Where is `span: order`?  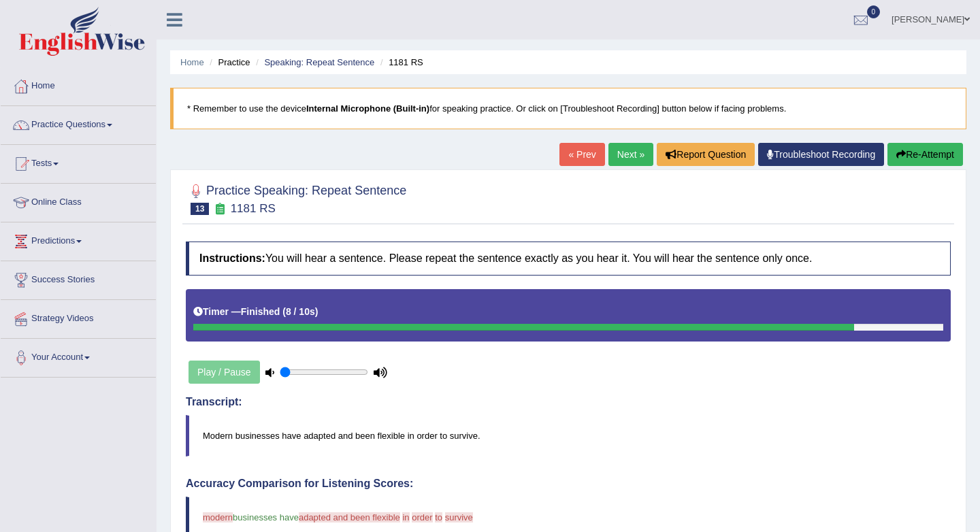 span: order is located at coordinates (422, 517).